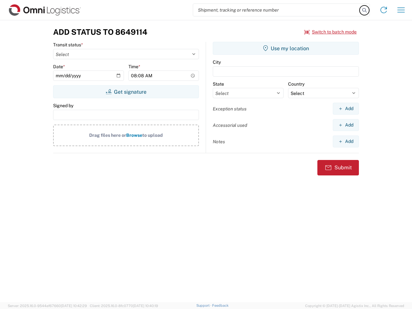 Image resolution: width=412 pixels, height=309 pixels. Describe the element at coordinates (204, 305) in the screenshot. I see `a: Support` at that location.